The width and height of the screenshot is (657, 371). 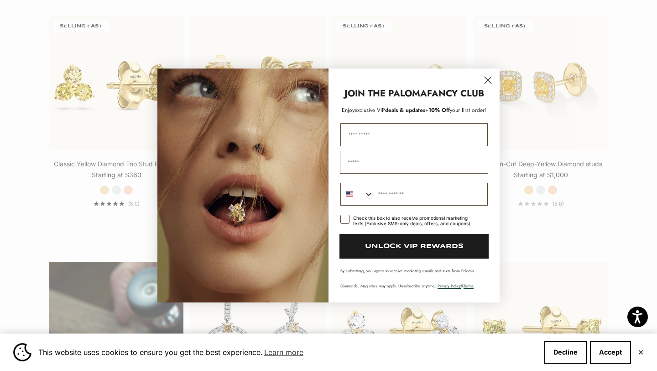 What do you see at coordinates (370, 110) in the screenshot?
I see `span: exclusive VIP` at bounding box center [370, 110].